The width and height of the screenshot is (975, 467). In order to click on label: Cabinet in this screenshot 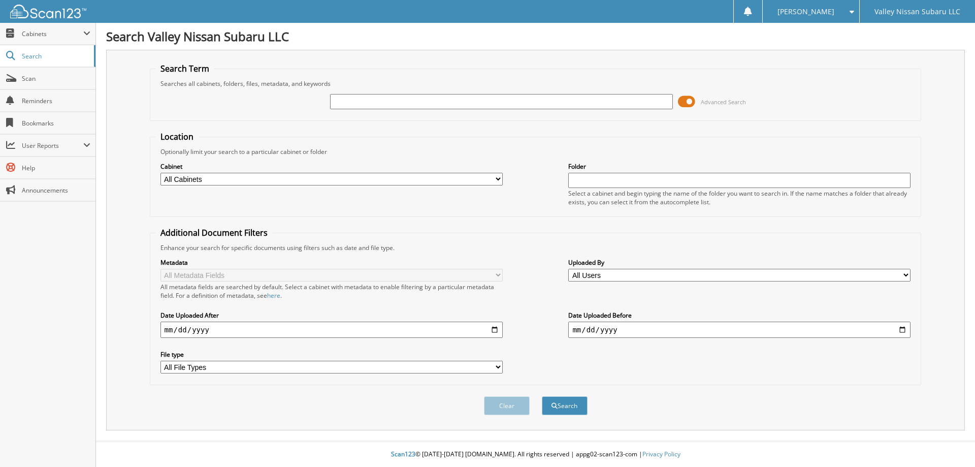, I will do `click(332, 166)`.